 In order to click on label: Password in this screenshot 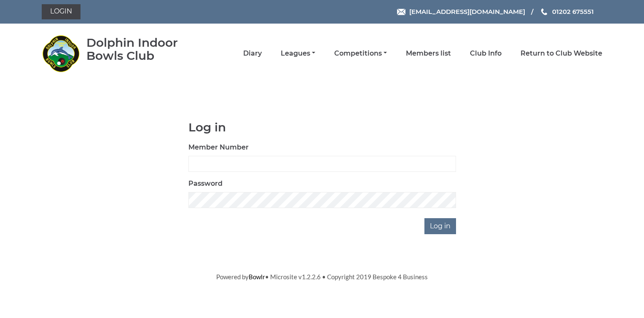, I will do `click(205, 183)`.